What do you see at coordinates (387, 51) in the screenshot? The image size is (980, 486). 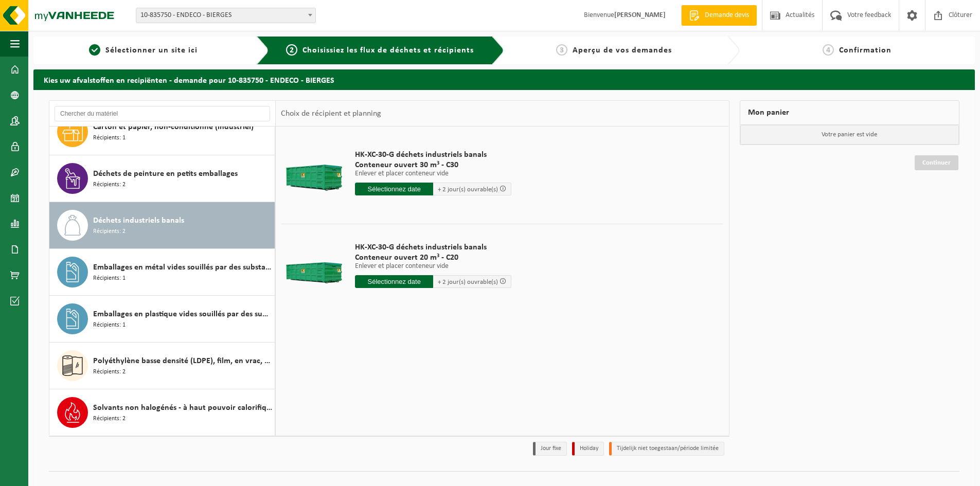 I see `span: Choisissiez les flux de déchets et récipients` at bounding box center [387, 51].